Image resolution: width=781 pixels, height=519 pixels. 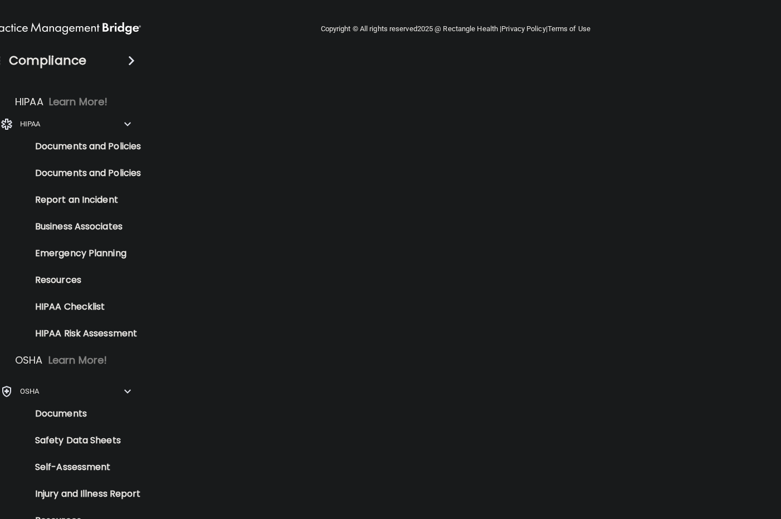 What do you see at coordinates (83, 414) in the screenshot?
I see `p: Documents` at bounding box center [83, 414].